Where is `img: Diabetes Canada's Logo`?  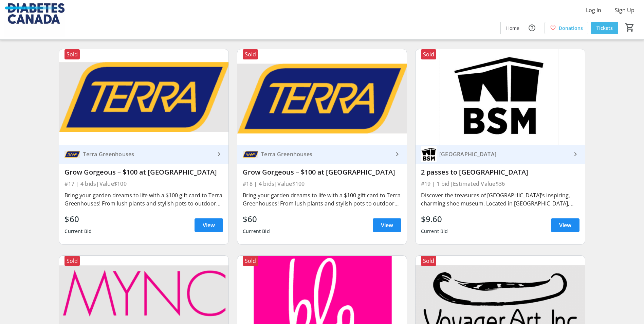
img: Diabetes Canada's Logo is located at coordinates (35, 20).